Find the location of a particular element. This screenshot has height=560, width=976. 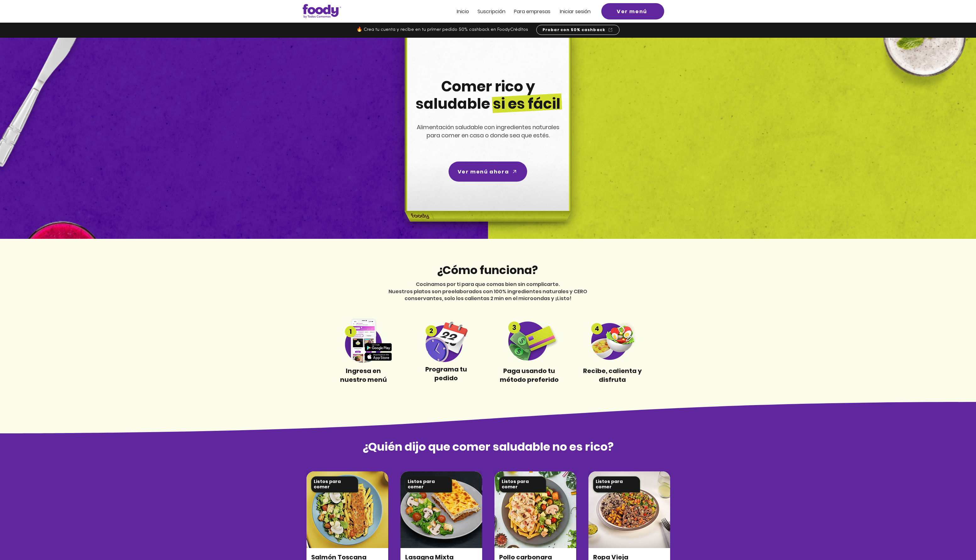

img: Step 4 compress.png is located at coordinates (612, 340).